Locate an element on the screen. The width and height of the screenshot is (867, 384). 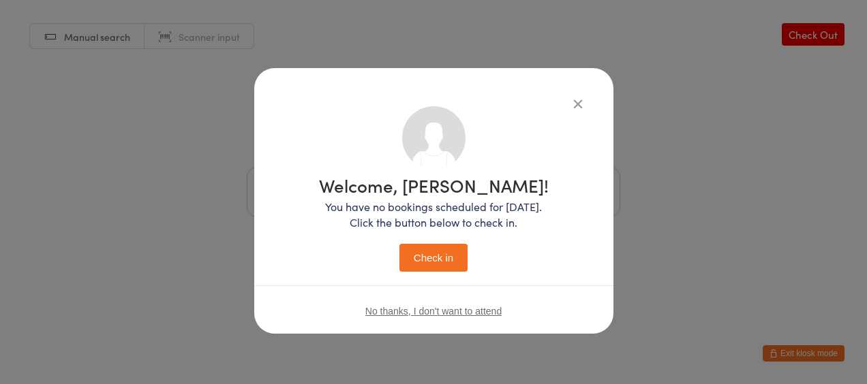
span: No thanks, I don't want to attend is located at coordinates (433, 311).